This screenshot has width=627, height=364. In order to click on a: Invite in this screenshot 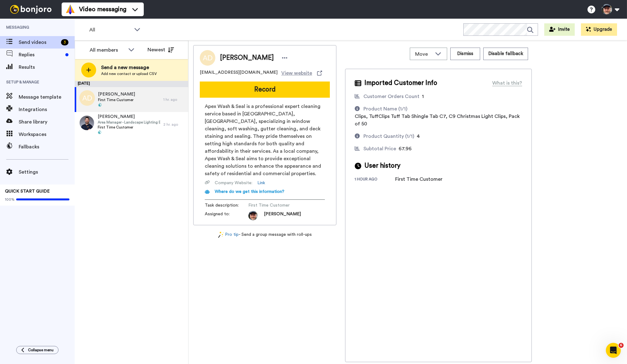, I will do `click(559, 29)`.